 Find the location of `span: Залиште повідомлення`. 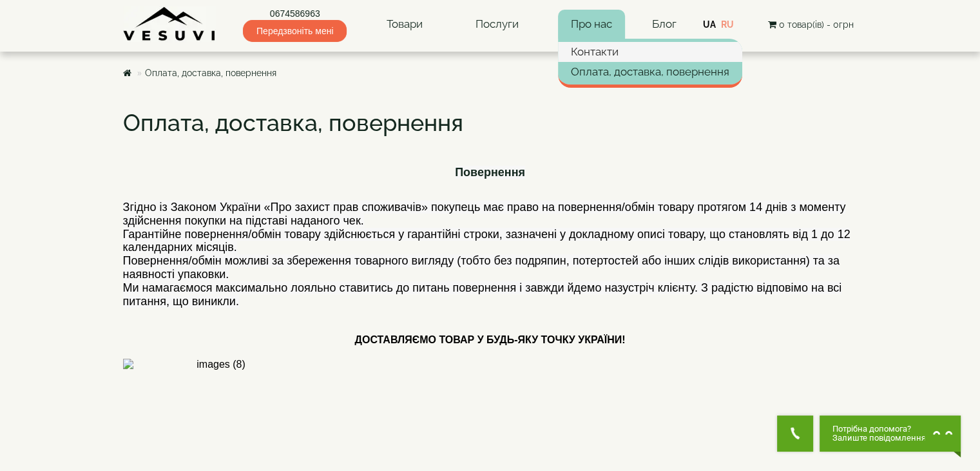

span: Залиште повідомлення is located at coordinates (879, 438).